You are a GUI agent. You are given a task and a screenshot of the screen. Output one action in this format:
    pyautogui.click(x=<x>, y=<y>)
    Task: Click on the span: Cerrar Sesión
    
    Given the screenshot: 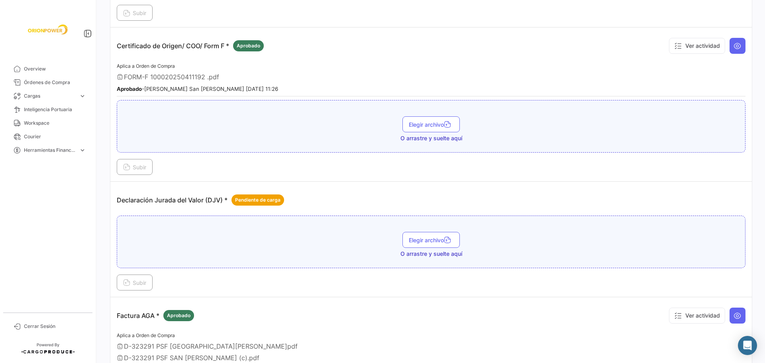 What is the action you would take?
    pyautogui.click(x=55, y=326)
    